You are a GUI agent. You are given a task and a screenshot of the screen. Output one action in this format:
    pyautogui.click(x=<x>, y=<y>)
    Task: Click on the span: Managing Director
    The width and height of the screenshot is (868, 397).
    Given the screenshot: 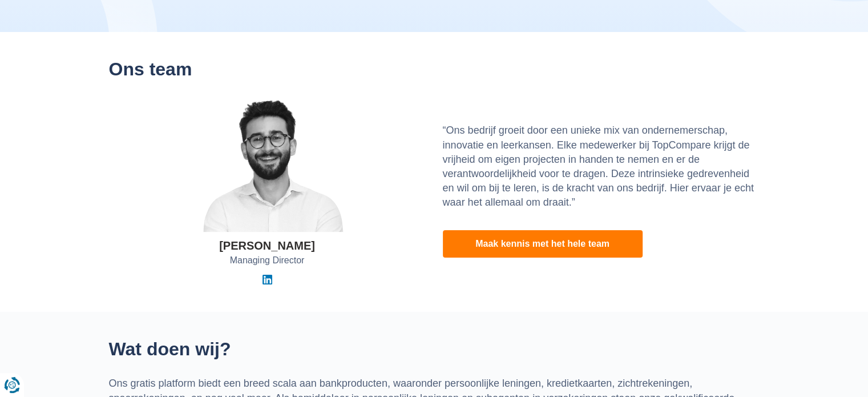 What is the action you would take?
    pyautogui.click(x=267, y=261)
    